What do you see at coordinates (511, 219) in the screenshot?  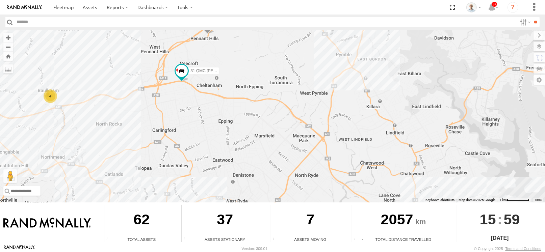 I see `span: 59` at bounding box center [511, 219].